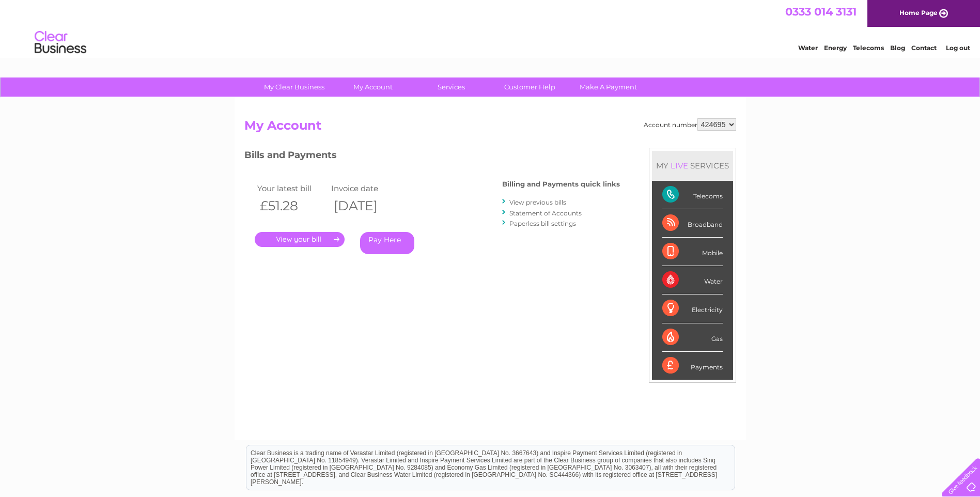 The width and height of the screenshot is (980, 497). I want to click on span: 0333 014 3131, so click(821, 12).